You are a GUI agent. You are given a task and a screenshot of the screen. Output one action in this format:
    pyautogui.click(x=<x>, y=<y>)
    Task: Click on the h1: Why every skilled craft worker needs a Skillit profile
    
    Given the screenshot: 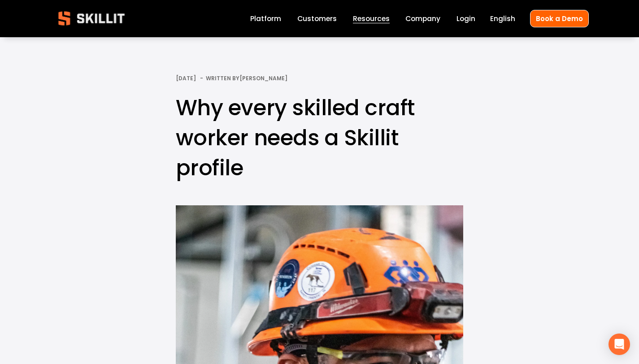 What is the action you would take?
    pyautogui.click(x=319, y=138)
    